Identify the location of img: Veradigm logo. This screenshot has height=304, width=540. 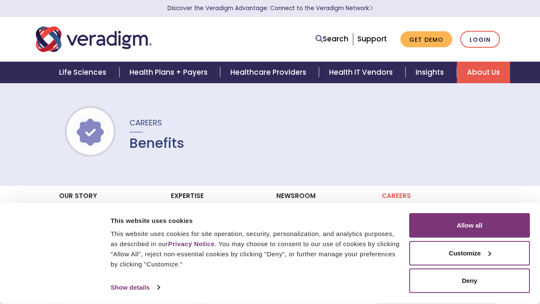
(94, 39).